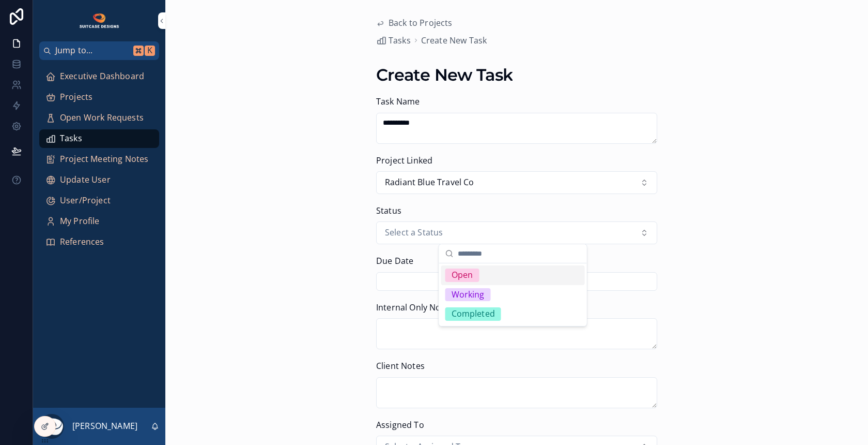  I want to click on span: Project Linked, so click(404, 161).